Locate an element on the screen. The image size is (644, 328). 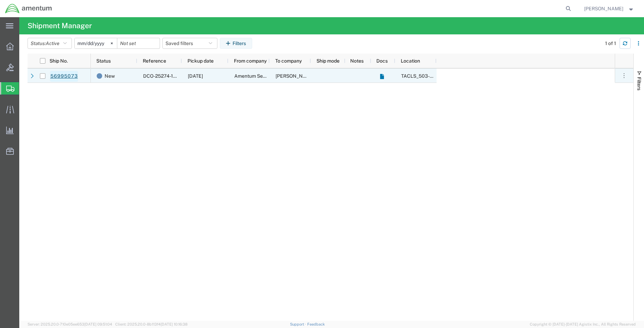
span: To company is located at coordinates (288, 61).